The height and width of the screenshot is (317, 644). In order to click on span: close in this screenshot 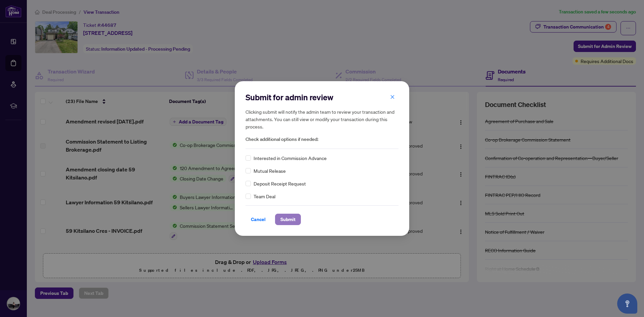, I will do `click(392, 97)`.